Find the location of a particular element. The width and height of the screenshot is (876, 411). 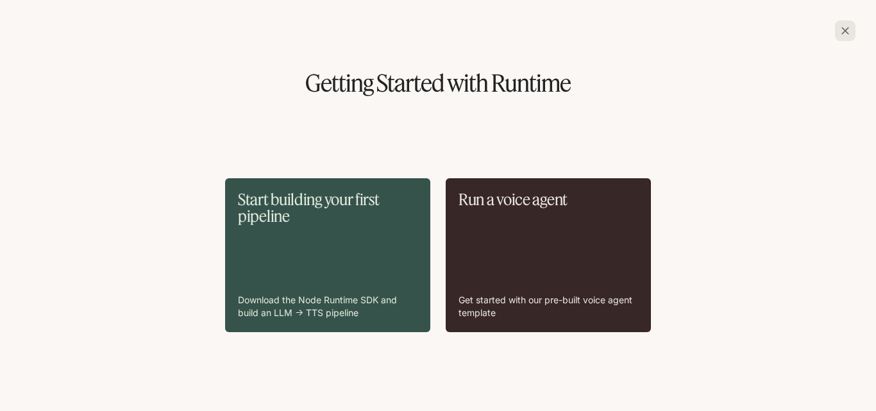

p: Run a voice agent is located at coordinates (548, 199).